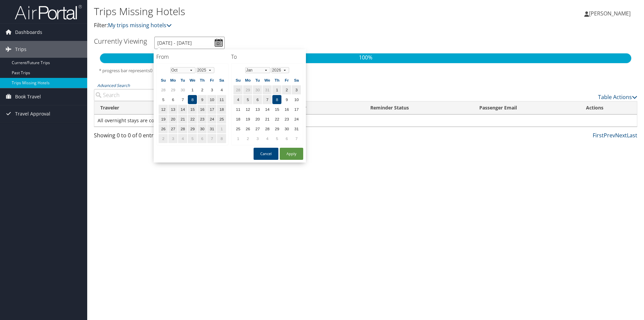 This screenshot has height=320, width=644. I want to click on a: My trips missing hotels, so click(140, 25).